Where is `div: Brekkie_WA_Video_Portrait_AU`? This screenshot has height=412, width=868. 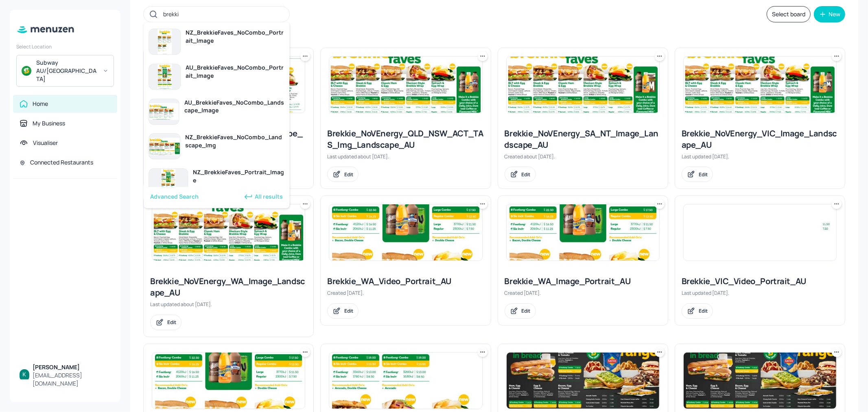
div: Brekkie_WA_Video_Portrait_AU is located at coordinates (405, 281).